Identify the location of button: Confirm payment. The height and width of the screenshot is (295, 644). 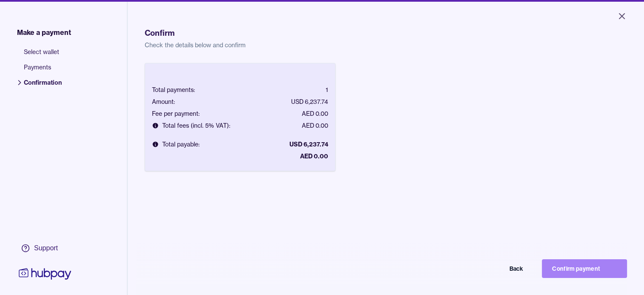
(585, 269).